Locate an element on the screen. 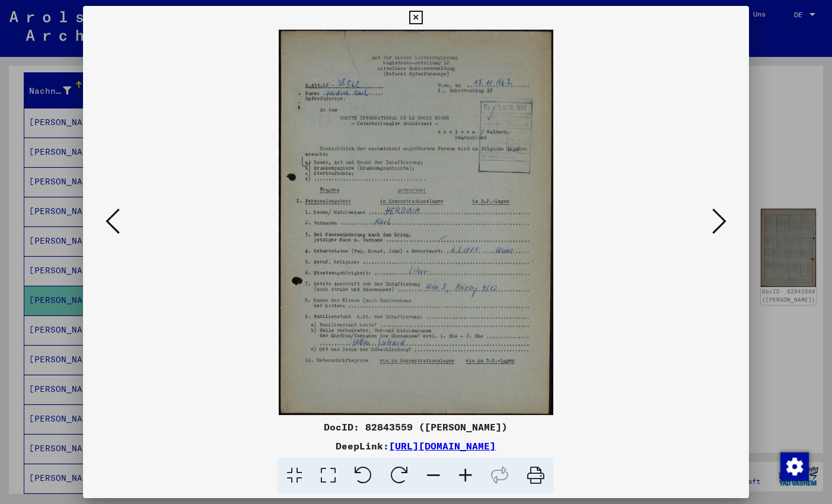 This screenshot has height=504, width=832. img: 001.jpg is located at coordinates (416, 222).